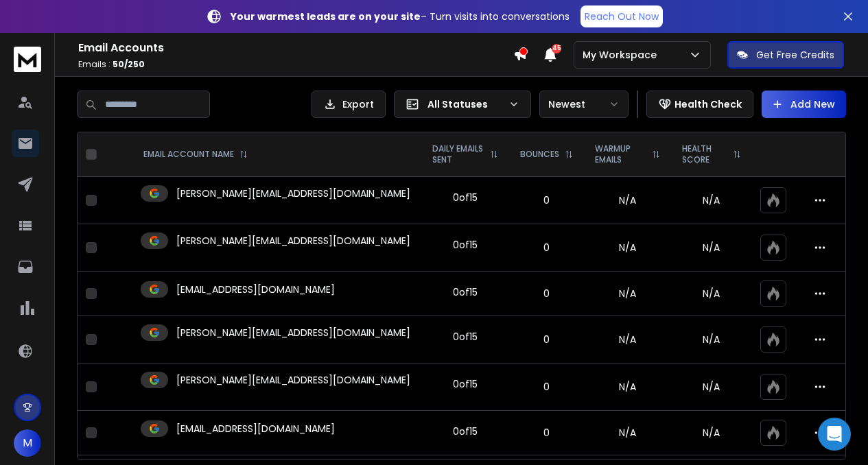  Describe the element at coordinates (804, 105) in the screenshot. I see `button: Add New` at that location.